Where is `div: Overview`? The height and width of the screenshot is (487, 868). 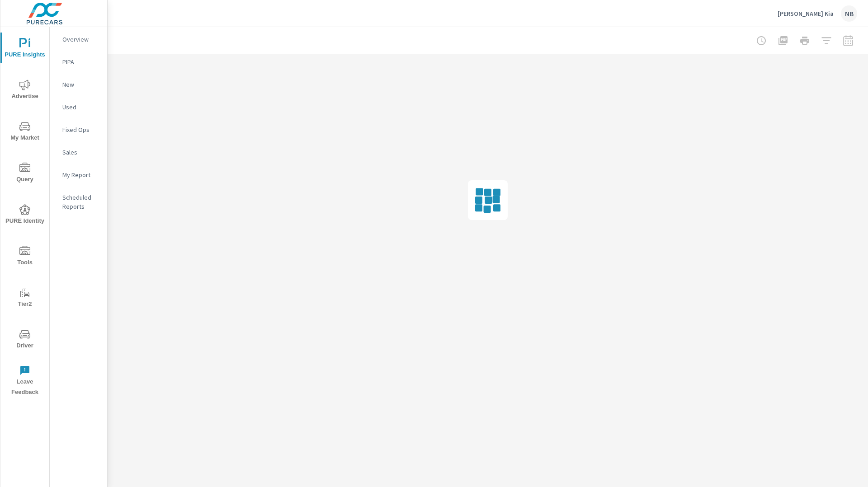 div: Overview is located at coordinates (78, 39).